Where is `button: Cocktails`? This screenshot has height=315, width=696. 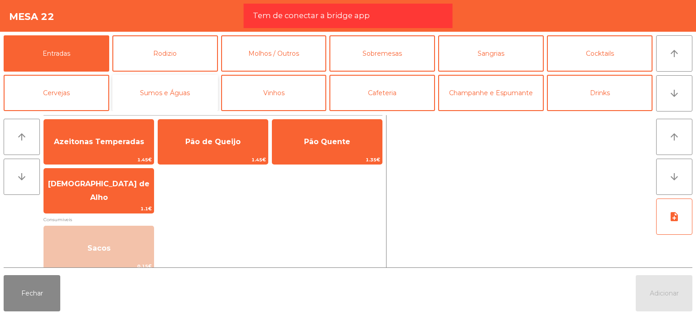 button: Cocktails is located at coordinates (599, 53).